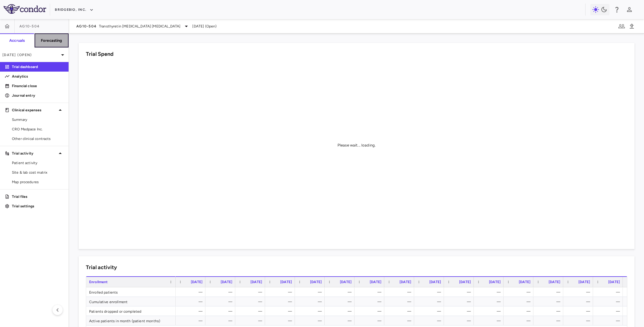 This screenshot has width=644, height=327. Describe the element at coordinates (99, 54) in the screenshot. I see `h6: Trial Spend` at that location.